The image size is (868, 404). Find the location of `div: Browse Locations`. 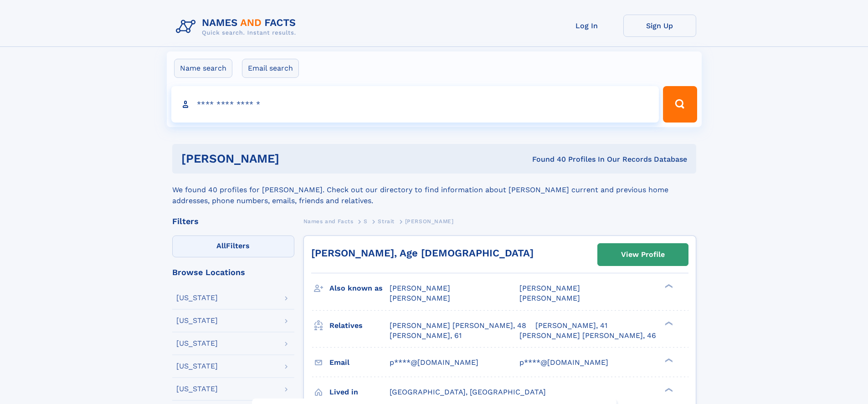

div: Browse Locations is located at coordinates (233, 273).